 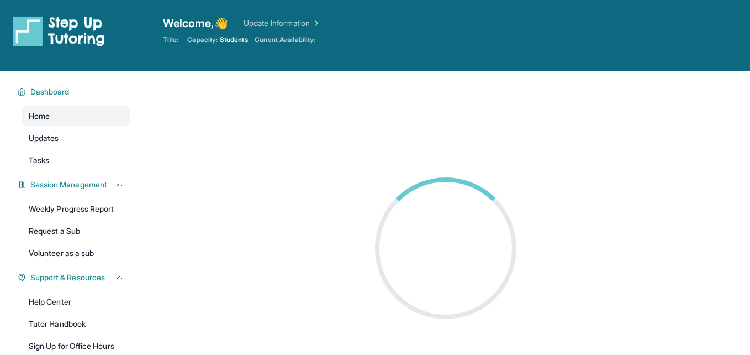 I want to click on a: Tasks, so click(x=76, y=160).